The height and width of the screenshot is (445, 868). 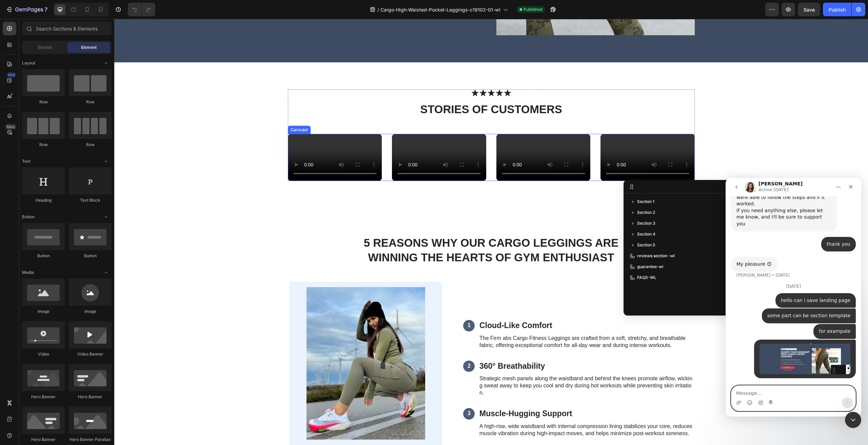 I want to click on div: Close, so click(x=125, y=8).